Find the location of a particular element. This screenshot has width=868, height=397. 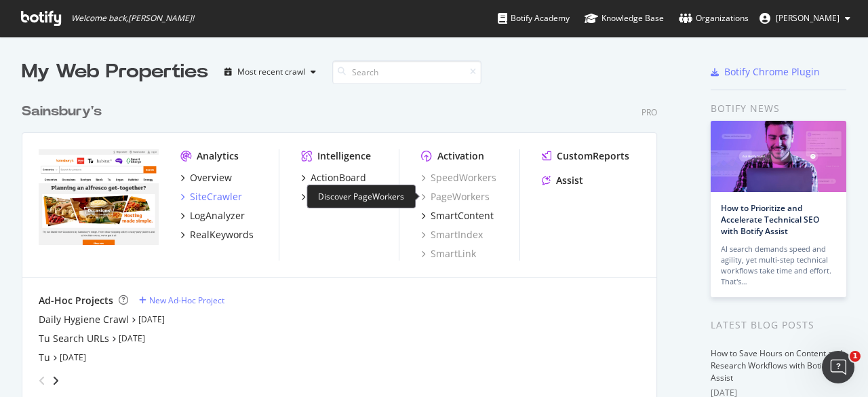

a: Botify Chrome Plugin is located at coordinates (764, 72).